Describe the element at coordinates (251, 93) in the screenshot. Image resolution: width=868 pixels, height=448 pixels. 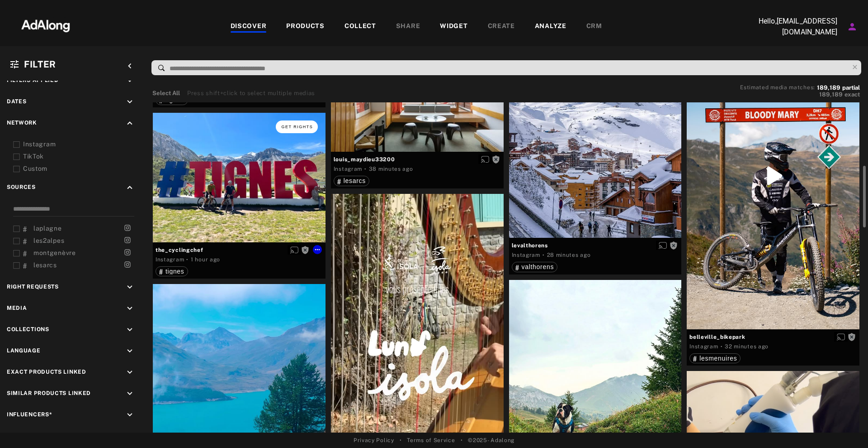
I see `div: Press shift+click to select multiple medias` at that location.